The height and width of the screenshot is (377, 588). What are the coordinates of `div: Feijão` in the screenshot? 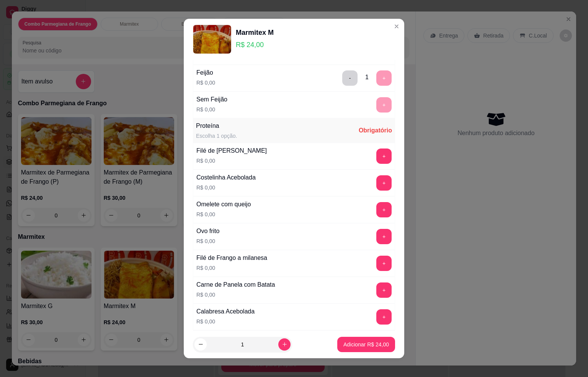 It's located at (205, 73).